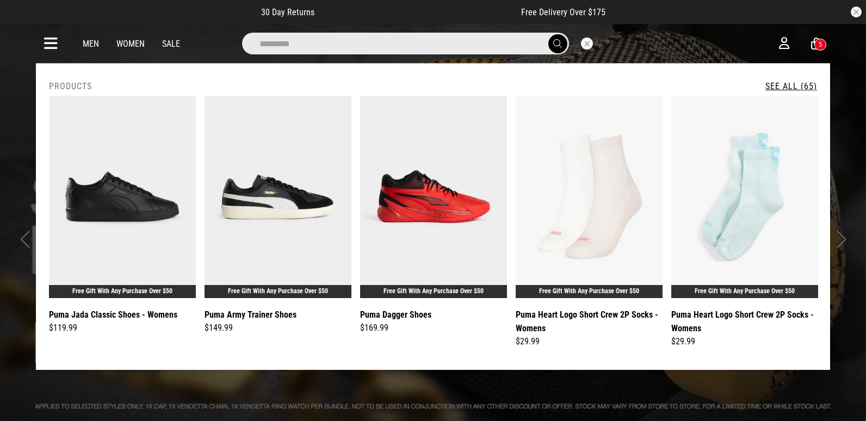 This screenshot has height=421, width=866. What do you see at coordinates (396, 315) in the screenshot?
I see `a: Puma Dagger Shoes` at bounding box center [396, 315].